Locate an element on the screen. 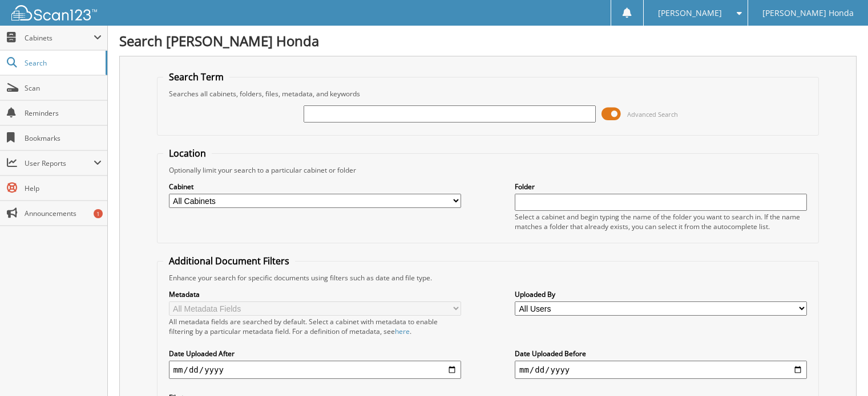 The image size is (868, 396). span: Announcements is located at coordinates (63, 213).